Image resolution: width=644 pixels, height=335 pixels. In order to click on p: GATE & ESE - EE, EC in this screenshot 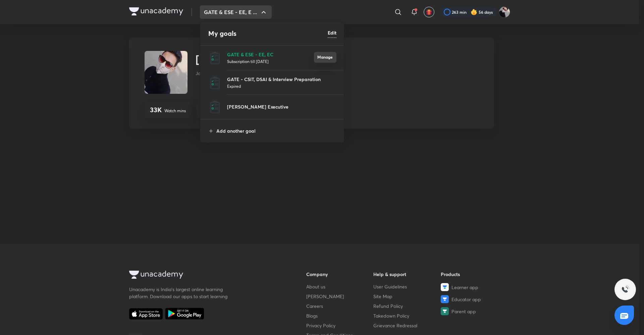, I will do `click(270, 54)`.